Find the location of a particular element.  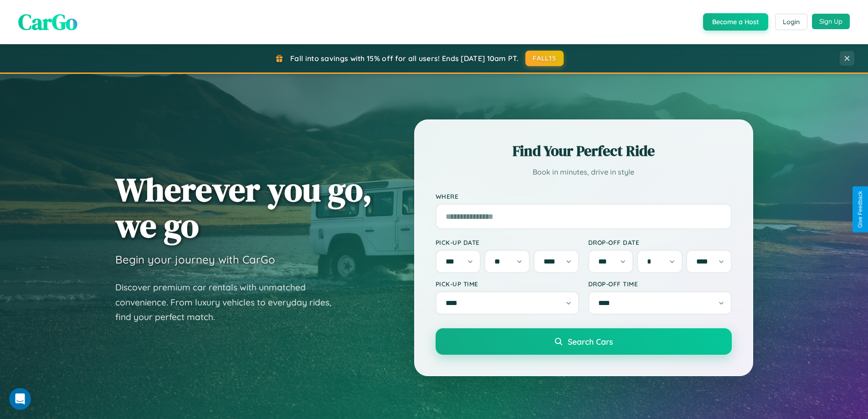

button: Sign Up is located at coordinates (831, 21).